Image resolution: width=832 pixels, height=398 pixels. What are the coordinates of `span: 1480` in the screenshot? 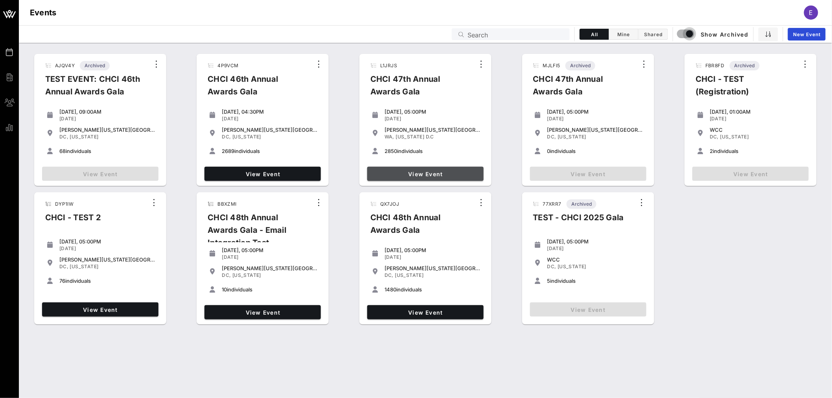 It's located at (390, 289).